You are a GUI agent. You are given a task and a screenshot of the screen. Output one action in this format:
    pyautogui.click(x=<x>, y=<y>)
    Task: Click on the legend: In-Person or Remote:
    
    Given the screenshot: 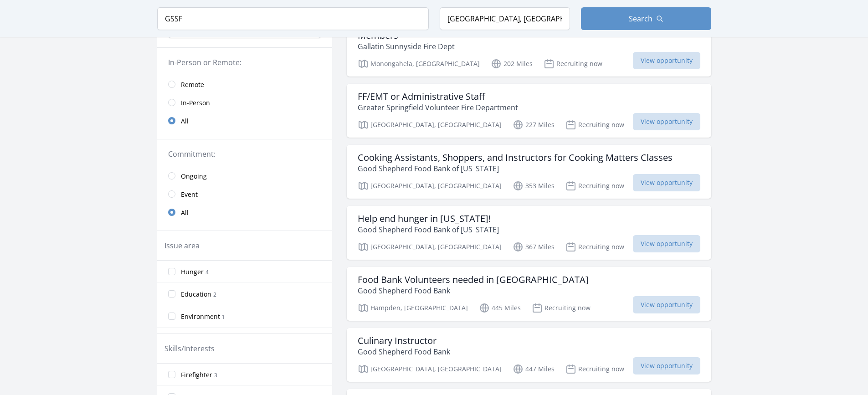 What is the action you would take?
    pyautogui.click(x=244, y=62)
    